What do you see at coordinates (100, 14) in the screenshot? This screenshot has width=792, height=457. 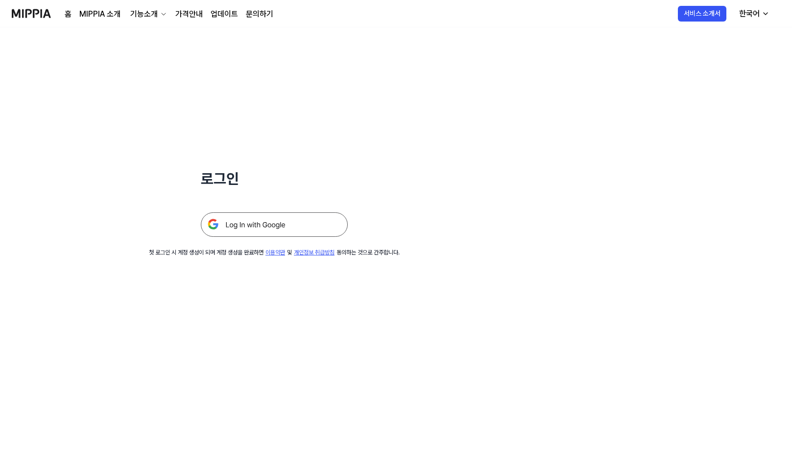 I see `a: MIPPIA 소개` at bounding box center [100, 14].